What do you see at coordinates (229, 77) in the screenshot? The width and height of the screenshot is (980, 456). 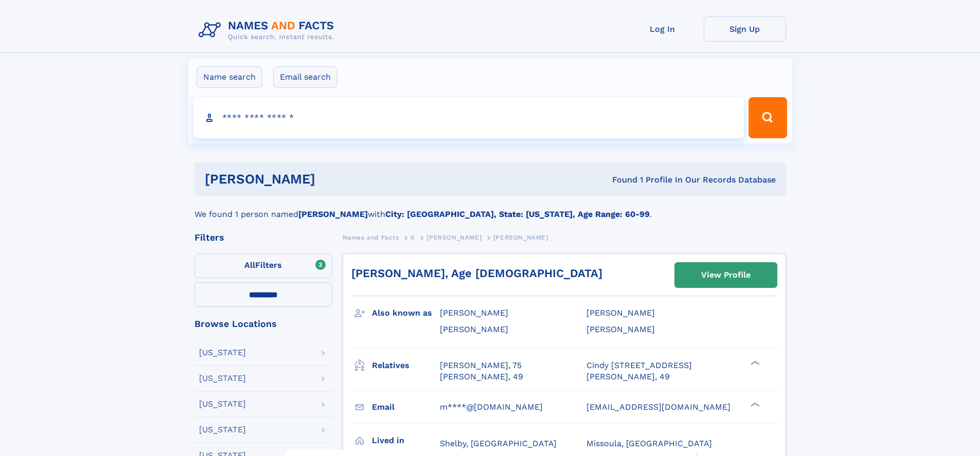 I see `label: Name search` at bounding box center [229, 77].